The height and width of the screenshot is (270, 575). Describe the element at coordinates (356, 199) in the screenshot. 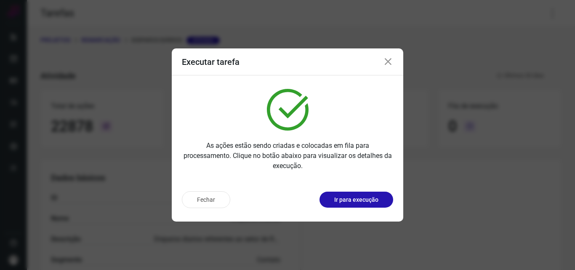

I see `p: Ir para execução` at that location.